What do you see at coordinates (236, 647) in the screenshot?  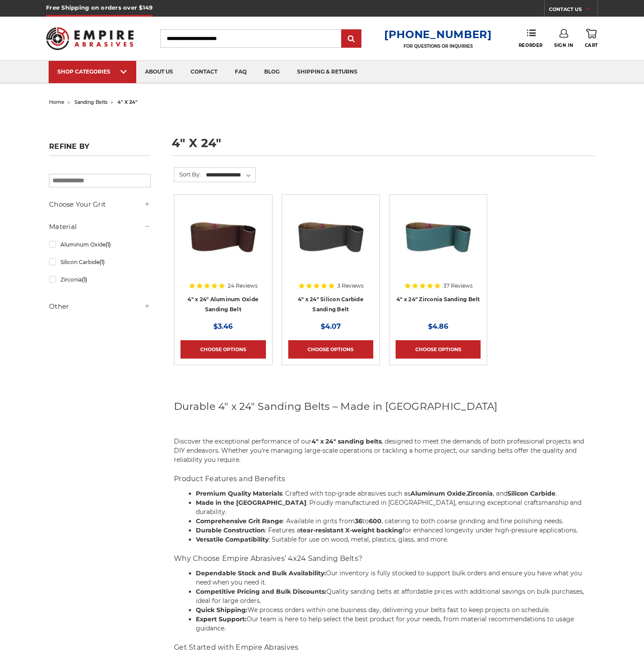 I see `span: Get Started with Empire Abrasives` at bounding box center [236, 647].